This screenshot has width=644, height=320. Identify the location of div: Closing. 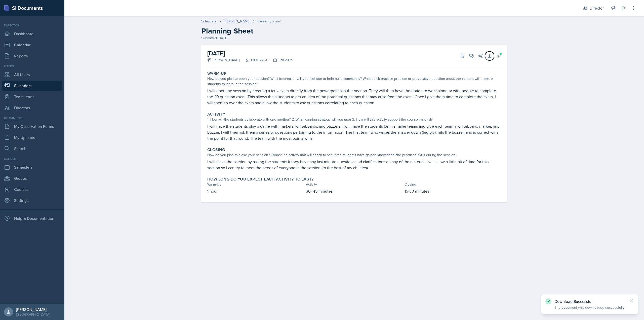
(452, 184).